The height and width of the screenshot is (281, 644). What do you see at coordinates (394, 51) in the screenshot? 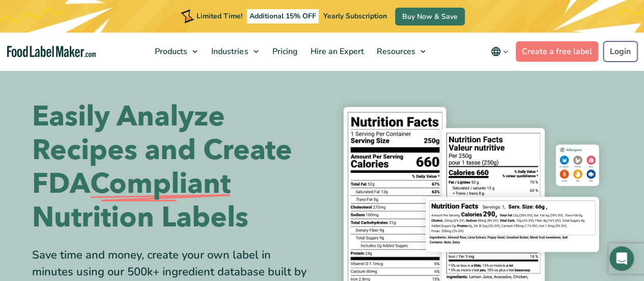
I see `span: Resources` at bounding box center [394, 51].